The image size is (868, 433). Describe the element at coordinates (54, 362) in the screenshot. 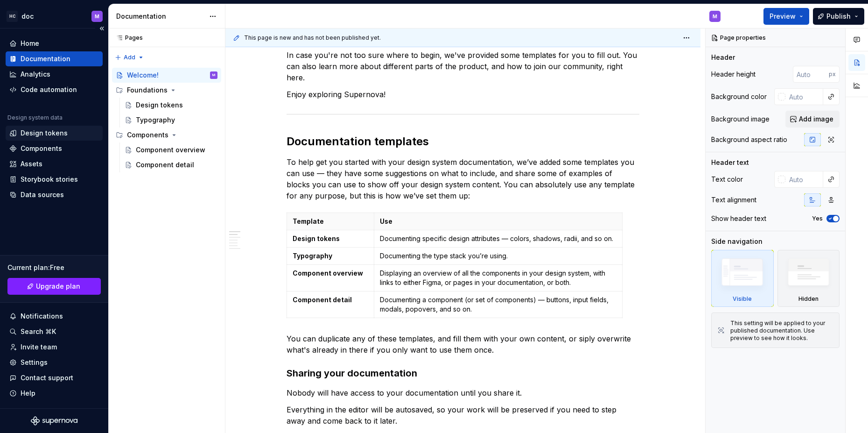

I see `a: Settings` at that location.